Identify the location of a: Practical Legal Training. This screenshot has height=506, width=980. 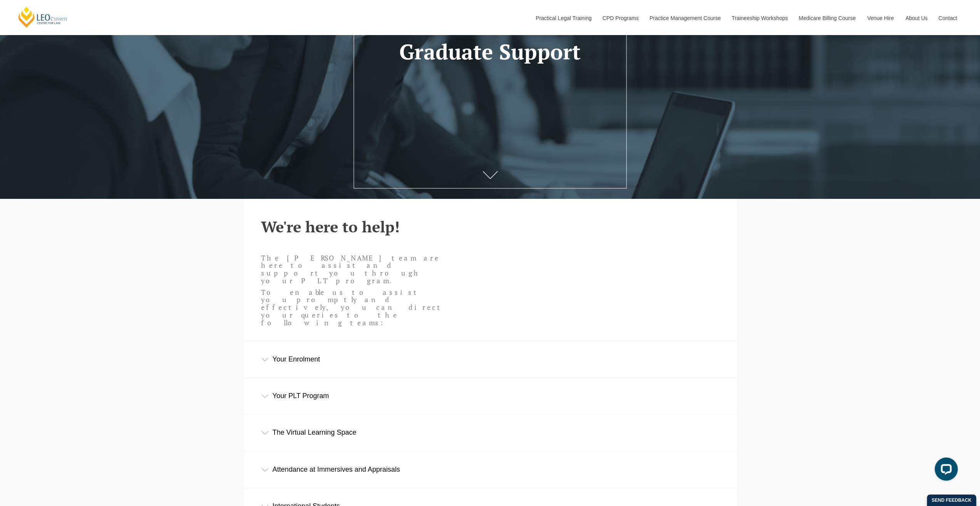
(563, 18).